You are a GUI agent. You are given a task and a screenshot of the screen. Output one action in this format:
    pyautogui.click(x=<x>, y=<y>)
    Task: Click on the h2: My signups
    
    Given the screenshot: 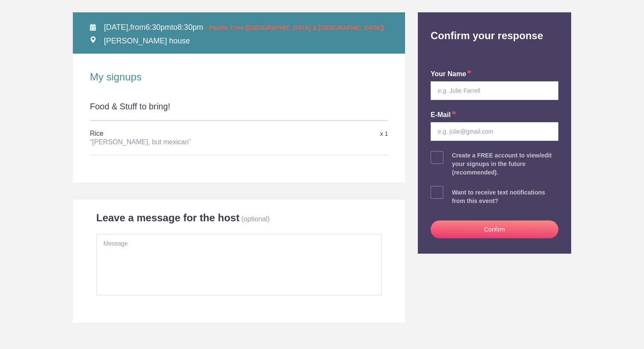 What is the action you would take?
    pyautogui.click(x=239, y=77)
    